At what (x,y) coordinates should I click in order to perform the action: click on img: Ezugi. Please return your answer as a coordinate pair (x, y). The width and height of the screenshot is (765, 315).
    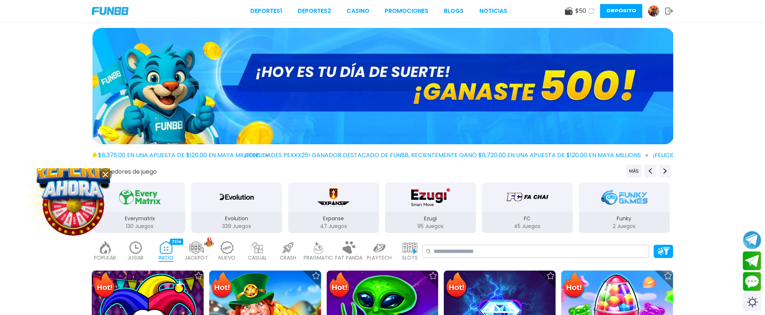
    Looking at the image, I should click on (431, 197).